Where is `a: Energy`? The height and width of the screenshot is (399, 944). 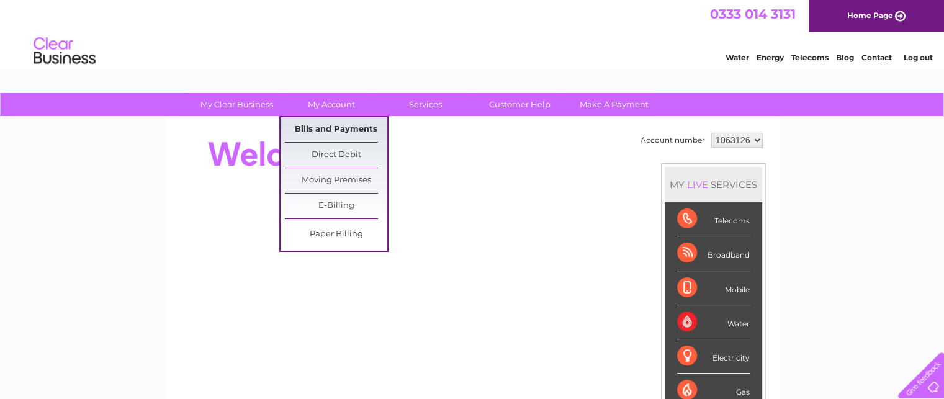
a: Energy is located at coordinates (770, 57).